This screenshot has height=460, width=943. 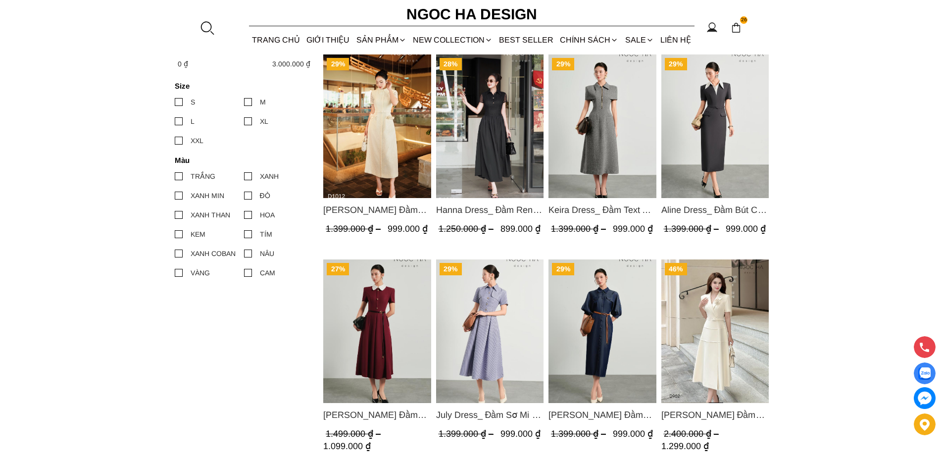 I want to click on h6: Ngoc Ha Design, so click(x=472, y=14).